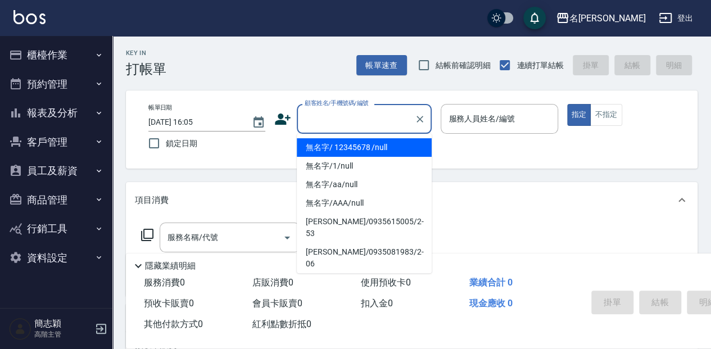 This screenshot has height=349, width=711. Describe the element at coordinates (579, 115) in the screenshot. I see `button: 指定` at that location.